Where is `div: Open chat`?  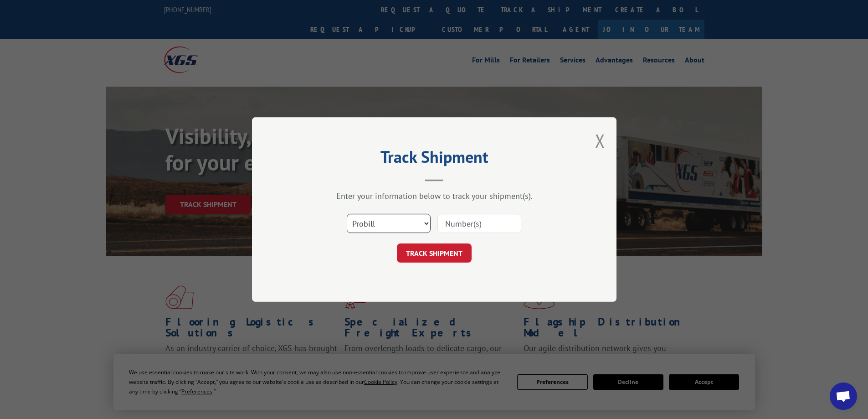 div: Open chat is located at coordinates (843, 396).